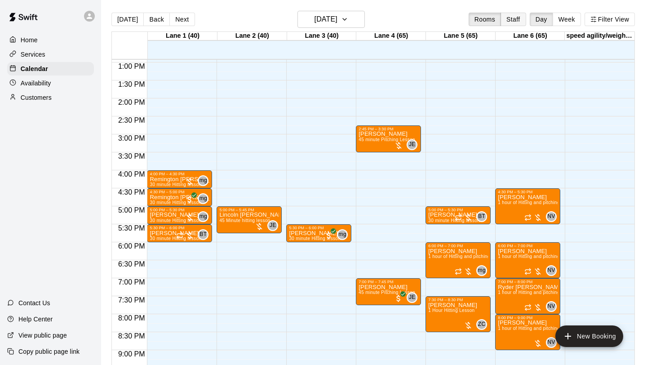 The image size is (647, 365). Describe the element at coordinates (205, 181) in the screenshot. I see `span: matt gonzalez` at that location.